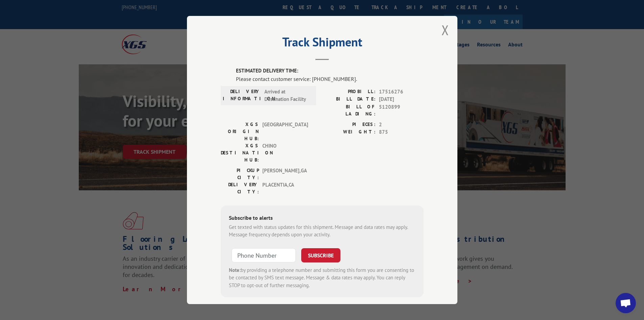  What do you see at coordinates (402, 92) in the screenshot?
I see `span: 17516276` at bounding box center [402, 92].